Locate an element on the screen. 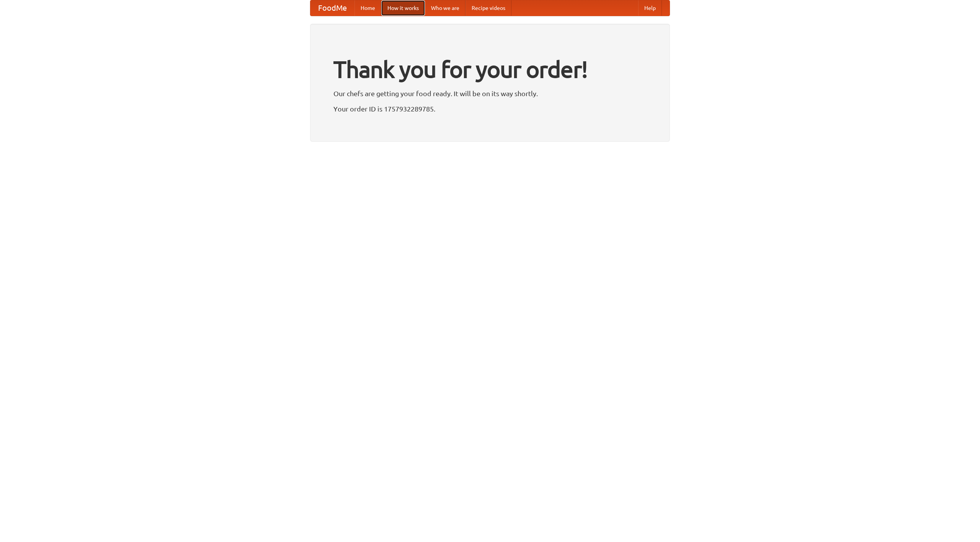 The height and width of the screenshot is (542, 980). a: Recipe videos is located at coordinates (488, 8).